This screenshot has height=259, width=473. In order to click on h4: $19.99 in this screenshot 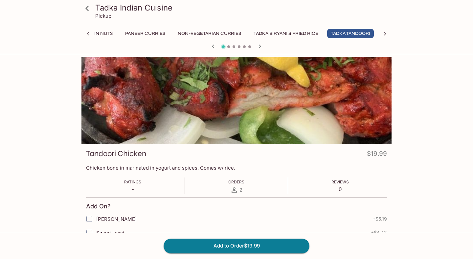, I will do `click(377, 155)`.